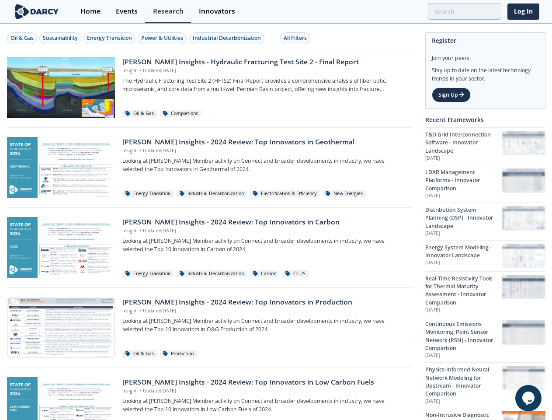 The image size is (552, 420). What do you see at coordinates (295, 274) in the screenshot?
I see `div: CCUS` at bounding box center [295, 274].